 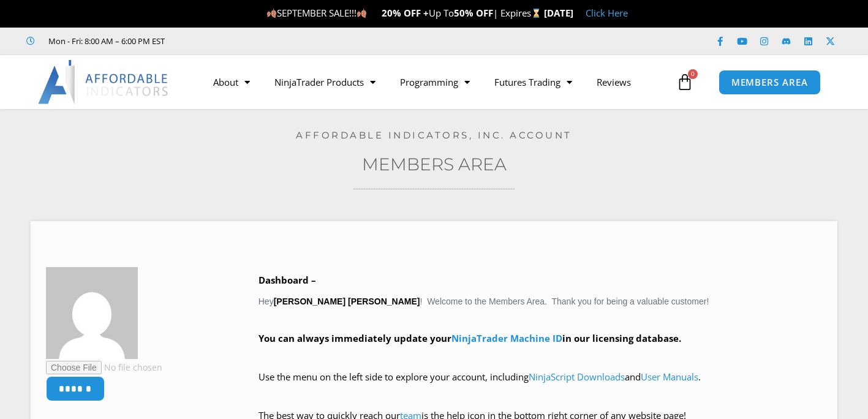 I want to click on strong: 50% OFF, so click(x=474, y=13).